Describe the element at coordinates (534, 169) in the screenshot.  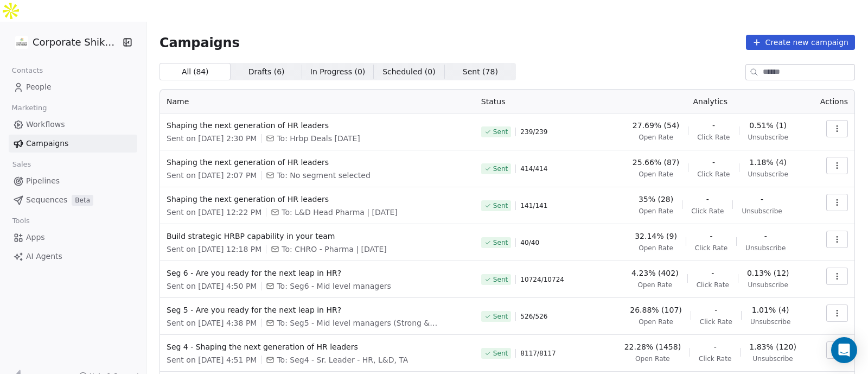
I see `span: 414 / 414` at that location.